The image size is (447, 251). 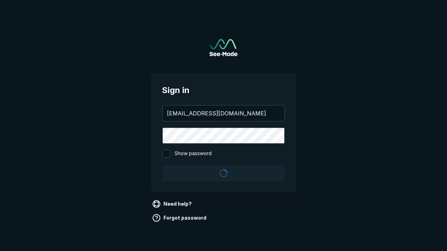 I want to click on a: Forgot password, so click(x=180, y=218).